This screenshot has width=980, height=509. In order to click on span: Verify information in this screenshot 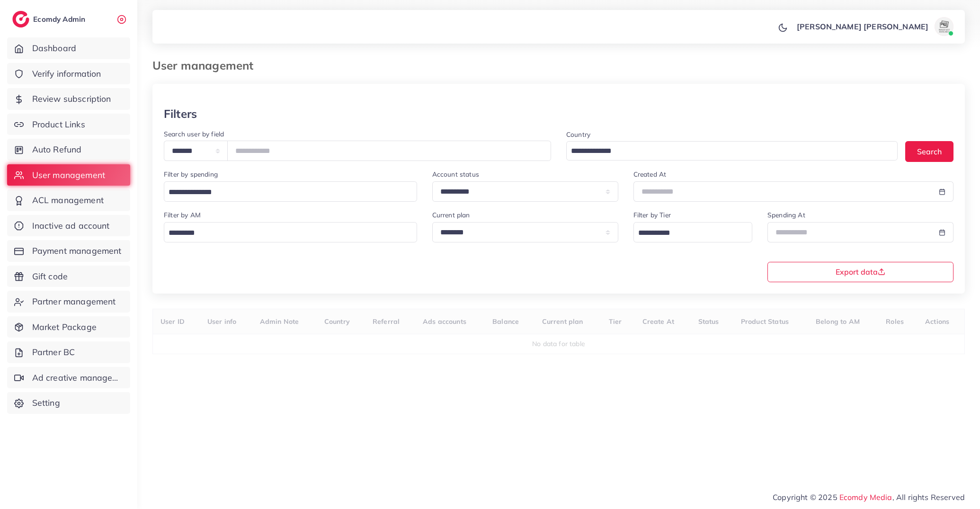, I will do `click(66, 74)`.